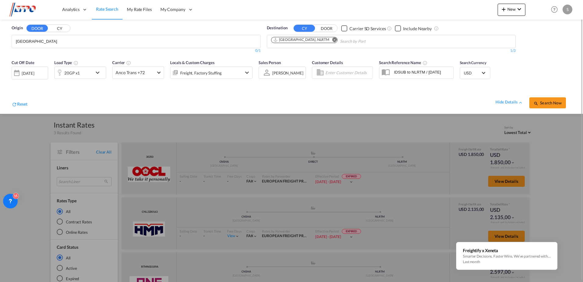 This screenshot has height=282, width=583. Describe the element at coordinates (391, 51) in the screenshot. I see `div: 1/3` at that location.